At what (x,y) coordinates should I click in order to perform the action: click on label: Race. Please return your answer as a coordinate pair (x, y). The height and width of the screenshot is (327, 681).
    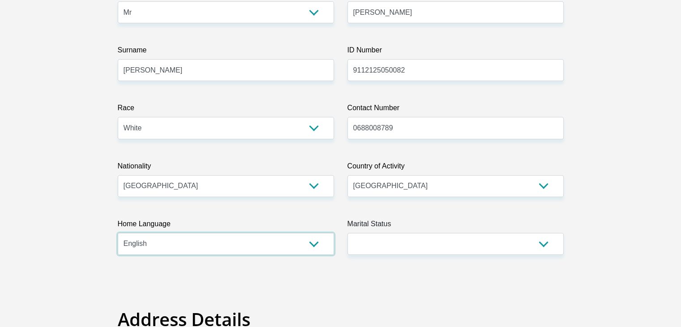
    Looking at the image, I should click on (226, 110).